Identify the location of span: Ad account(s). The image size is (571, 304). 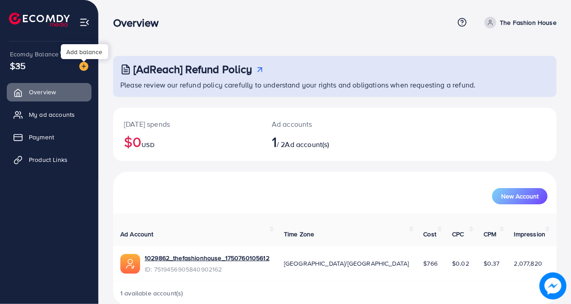
(308, 144).